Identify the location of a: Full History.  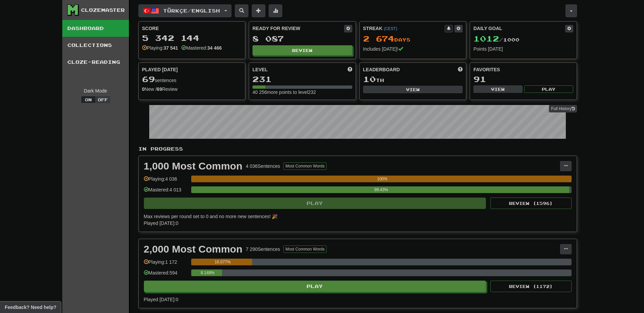
(563, 109).